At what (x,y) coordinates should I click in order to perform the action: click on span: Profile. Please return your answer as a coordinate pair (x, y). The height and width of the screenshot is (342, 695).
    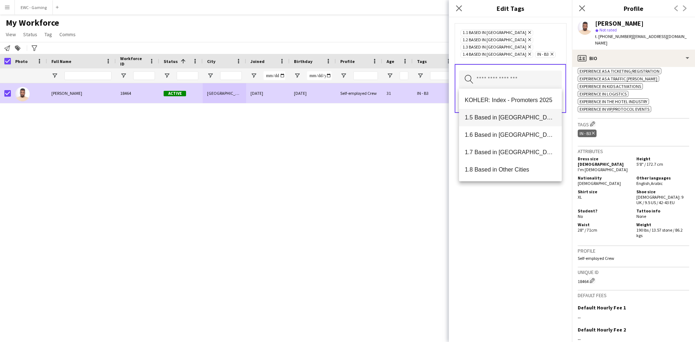
    Looking at the image, I should click on (348, 61).